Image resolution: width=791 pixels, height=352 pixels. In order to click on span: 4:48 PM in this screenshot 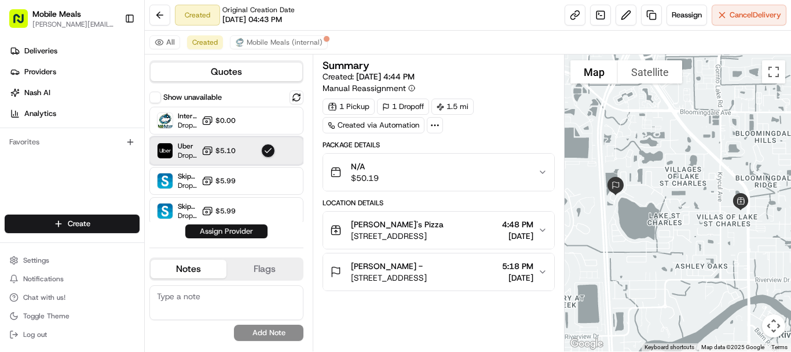, I will do `click(518, 224)`.